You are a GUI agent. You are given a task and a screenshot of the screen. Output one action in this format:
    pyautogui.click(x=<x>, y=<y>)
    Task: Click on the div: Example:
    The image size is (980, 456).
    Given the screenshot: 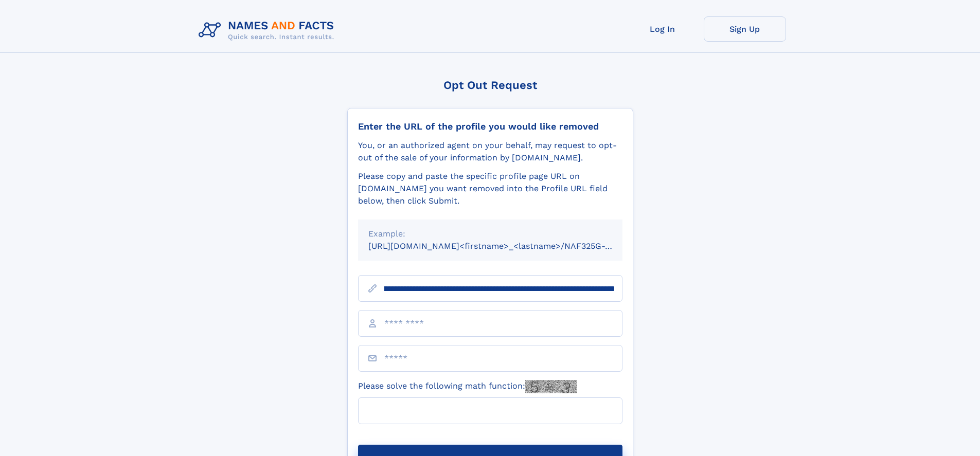 What is the action you would take?
    pyautogui.click(x=490, y=234)
    